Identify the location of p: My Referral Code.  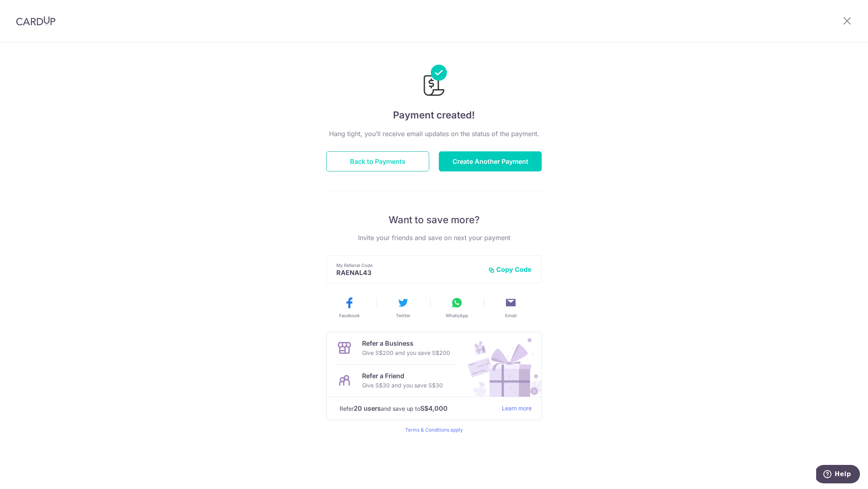
(409, 265).